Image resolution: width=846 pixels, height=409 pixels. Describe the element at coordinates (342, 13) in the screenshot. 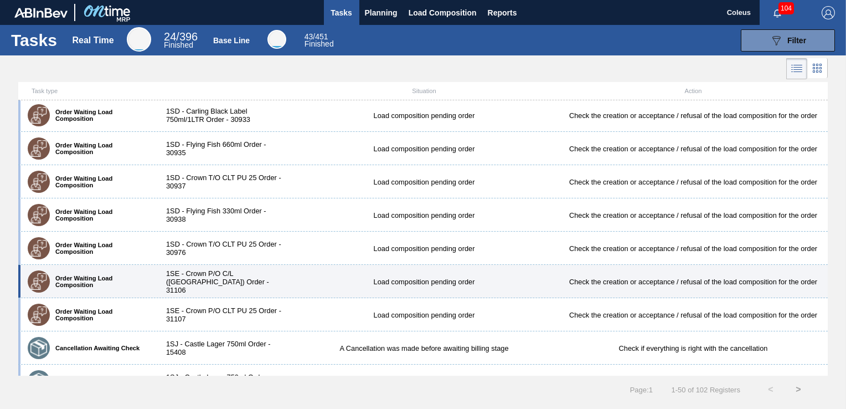

I see `span: Tasks` at that location.